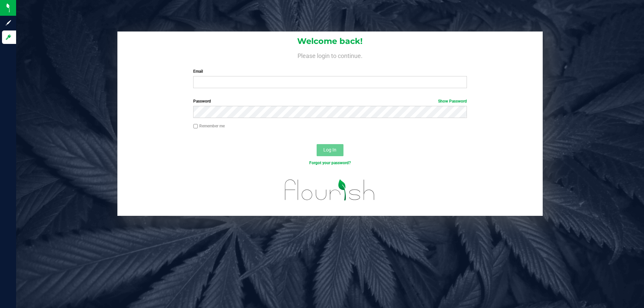 This screenshot has height=308, width=644. What do you see at coordinates (8, 37) in the screenshot?
I see `inline-svg: Log in` at bounding box center [8, 37].